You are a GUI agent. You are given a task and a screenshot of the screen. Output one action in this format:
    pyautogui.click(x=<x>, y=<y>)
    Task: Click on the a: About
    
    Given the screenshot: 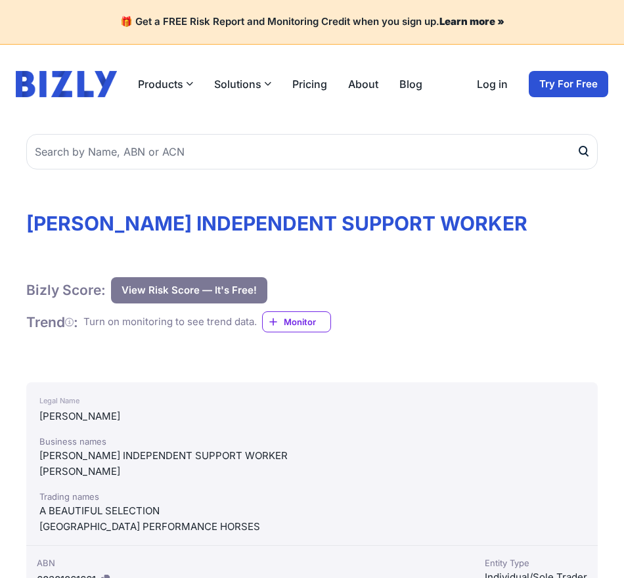 What is the action you would take?
    pyautogui.click(x=364, y=84)
    